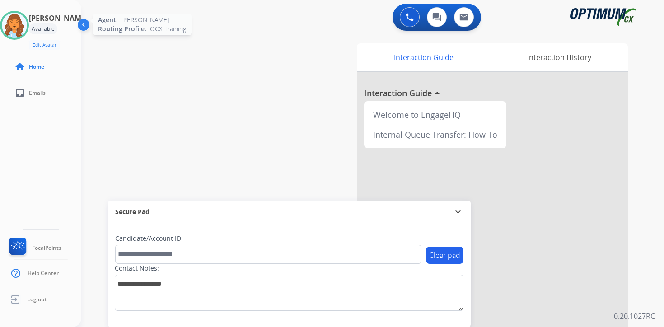 Image resolution: width=664 pixels, height=327 pixels. I want to click on div: Interaction Guide, so click(423, 57).